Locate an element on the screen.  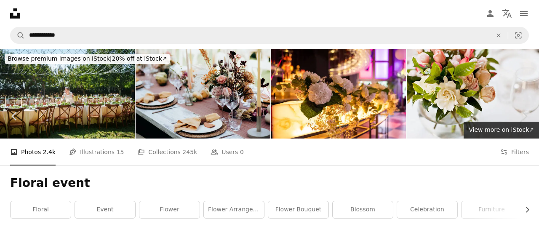
button: Language is located at coordinates (507, 13).